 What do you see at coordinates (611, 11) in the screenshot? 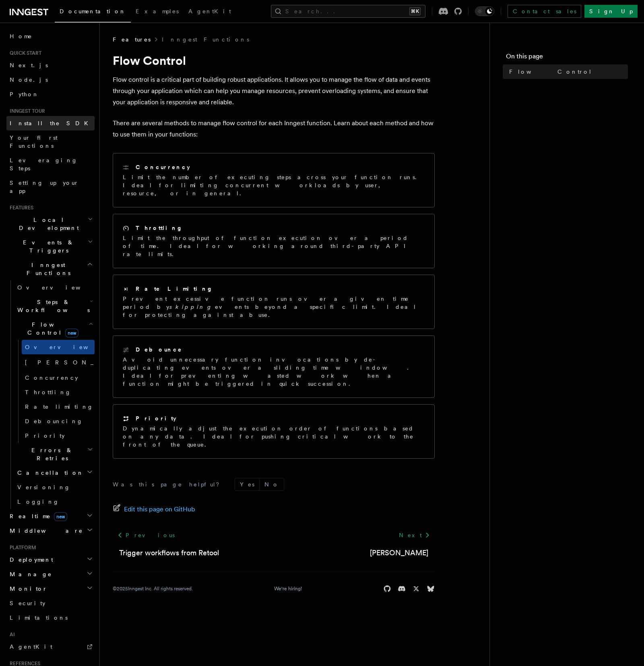
I see `a: Sign Up` at bounding box center [611, 11].